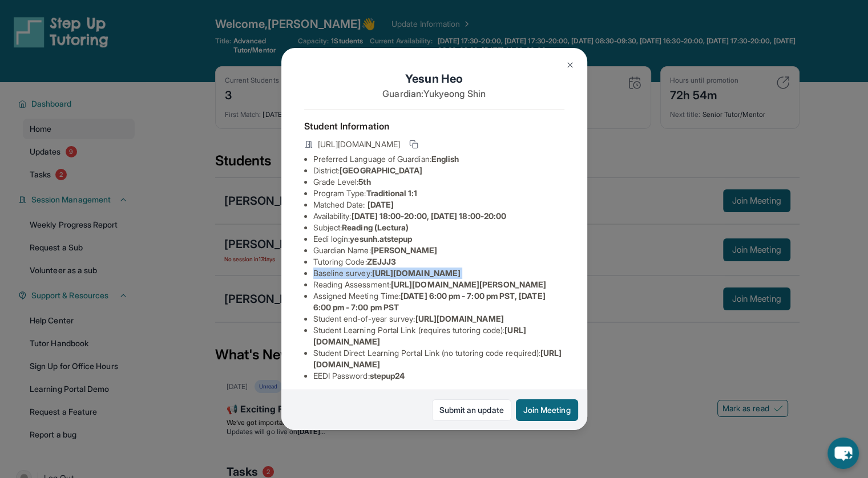 This screenshot has width=868, height=478. I want to click on li: Availability:, so click(439, 216).